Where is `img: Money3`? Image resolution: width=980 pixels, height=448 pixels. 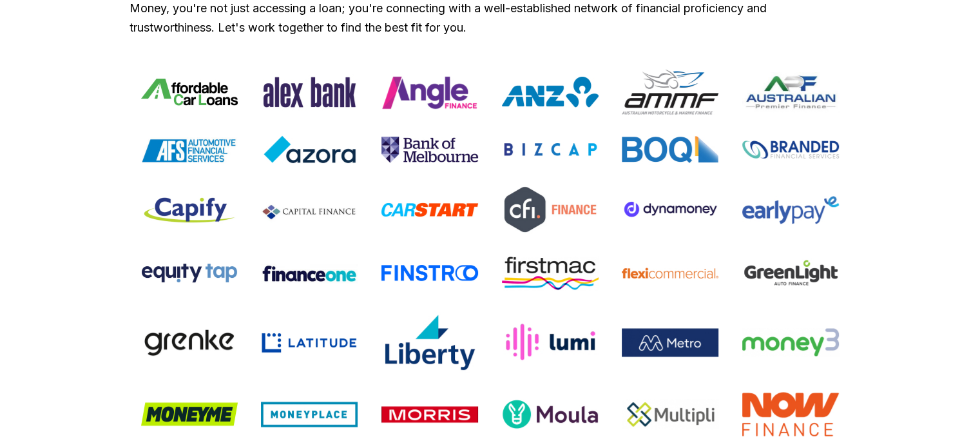
img: Money3 is located at coordinates (791, 342).